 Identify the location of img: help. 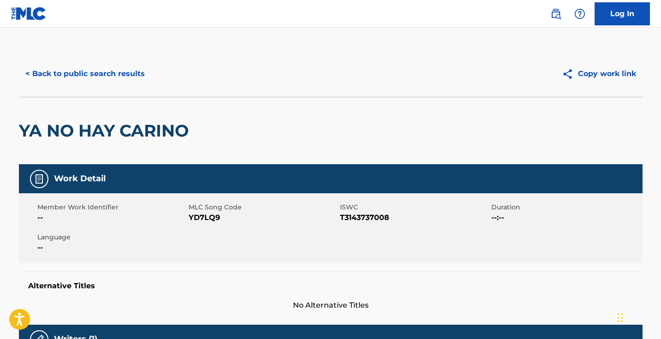
(580, 14).